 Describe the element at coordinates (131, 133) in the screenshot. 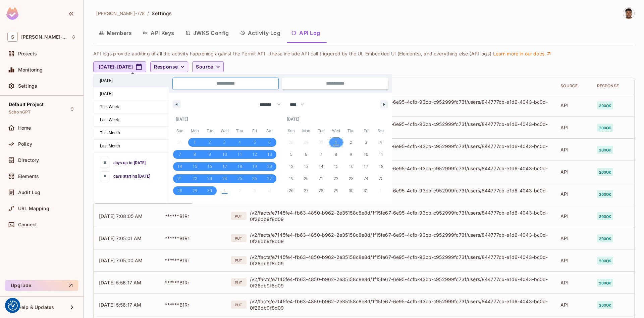

I see `button: This Month` at that location.